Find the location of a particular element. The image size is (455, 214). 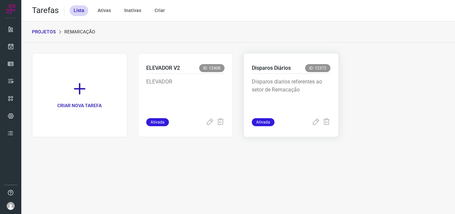

span: ID: 12372 is located at coordinates (318, 68).